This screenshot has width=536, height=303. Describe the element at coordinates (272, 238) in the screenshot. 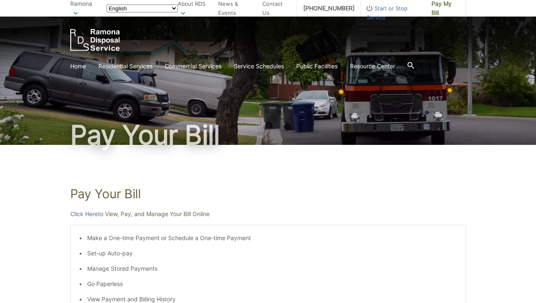

I see `li: Make a One-time Payment or Schedule a One-time Payment` at that location.